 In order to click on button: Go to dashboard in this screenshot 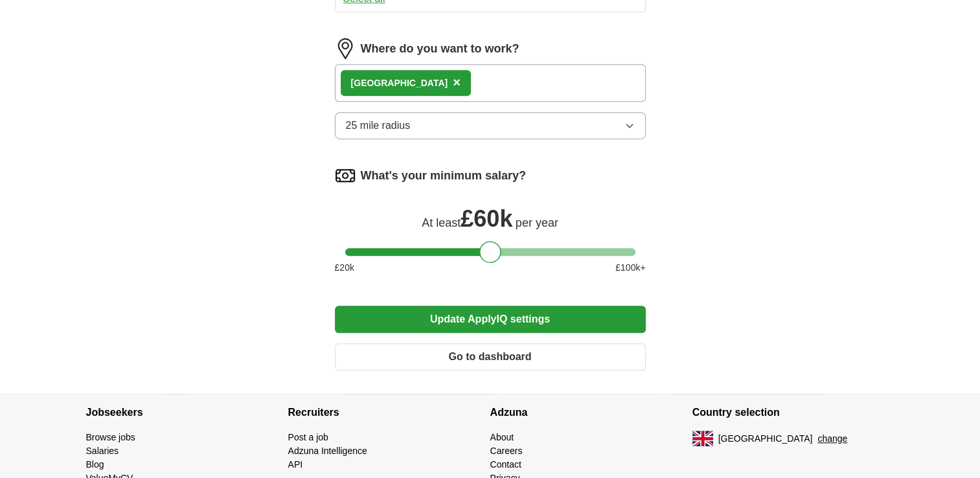, I will do `click(491, 357)`.